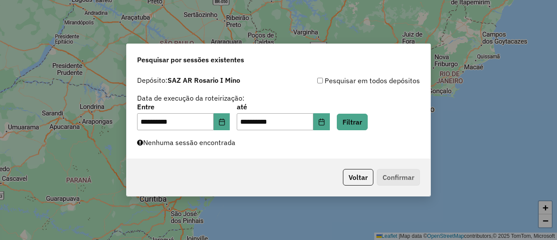 The image size is (557, 240). Describe the element at coordinates (186, 142) in the screenshot. I see `label: Nenhuma sessão encontrada` at that location.